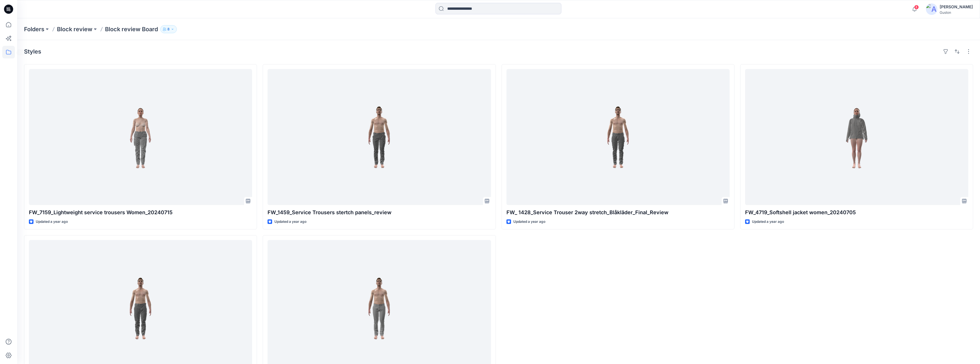 This screenshot has width=980, height=364. I want to click on button: 8, so click(168, 29).